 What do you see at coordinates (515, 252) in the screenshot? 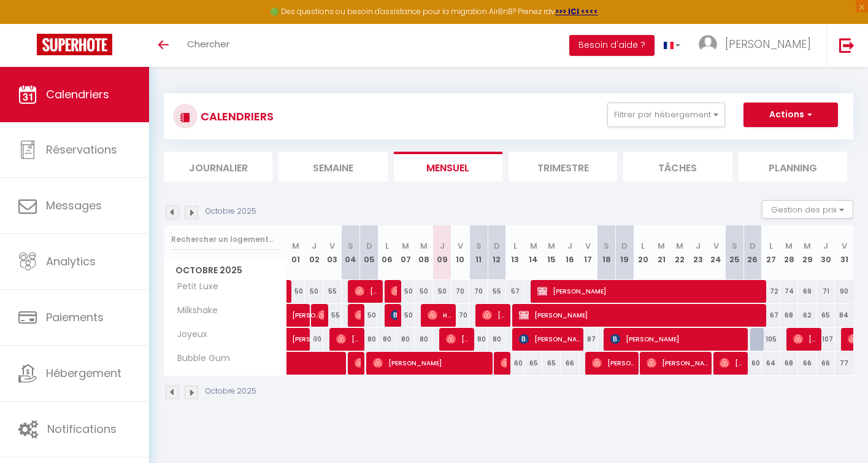
I see `th: 13` at bounding box center [515, 252].